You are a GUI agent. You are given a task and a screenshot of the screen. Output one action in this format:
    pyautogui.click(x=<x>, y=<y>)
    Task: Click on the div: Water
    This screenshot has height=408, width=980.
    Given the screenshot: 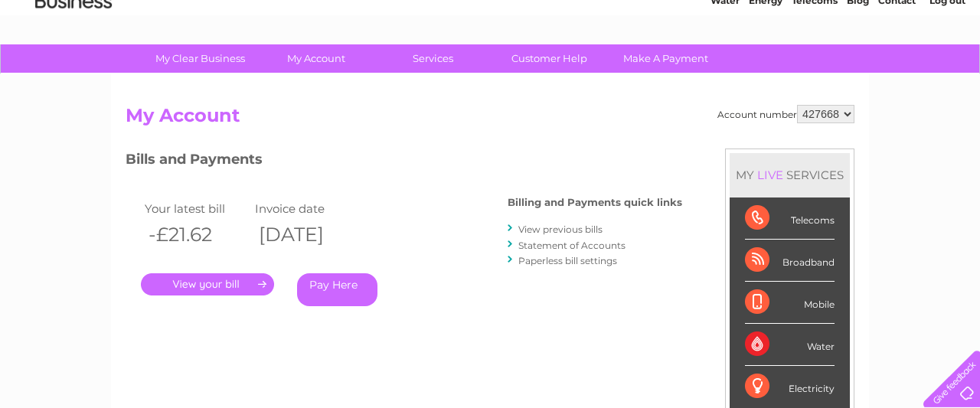 What is the action you would take?
    pyautogui.click(x=789, y=344)
    